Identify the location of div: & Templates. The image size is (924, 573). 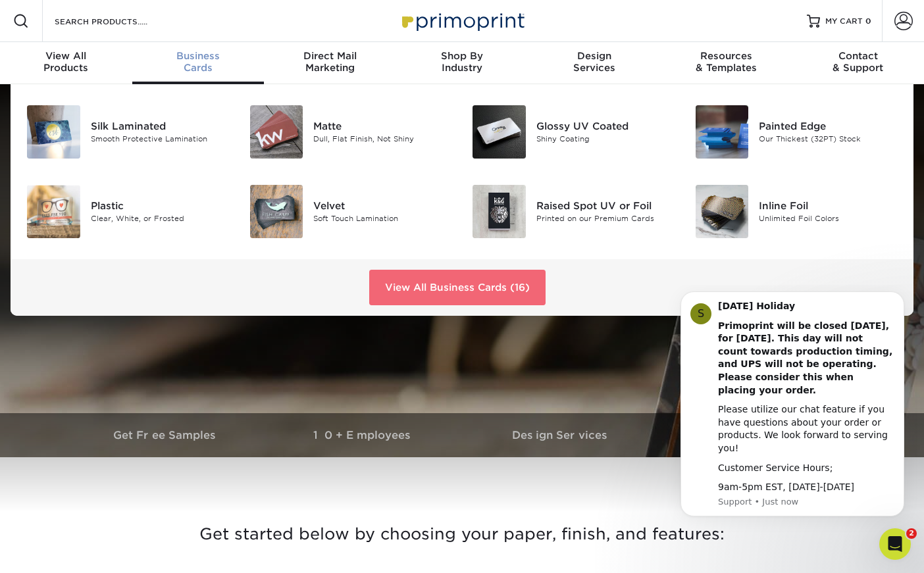
(726, 62).